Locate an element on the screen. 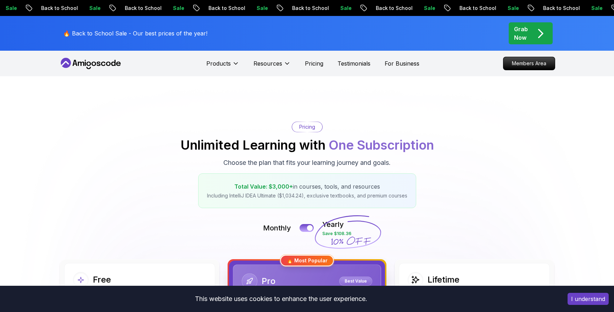 The height and width of the screenshot is (312, 614). h2: Pro is located at coordinates (268, 281).